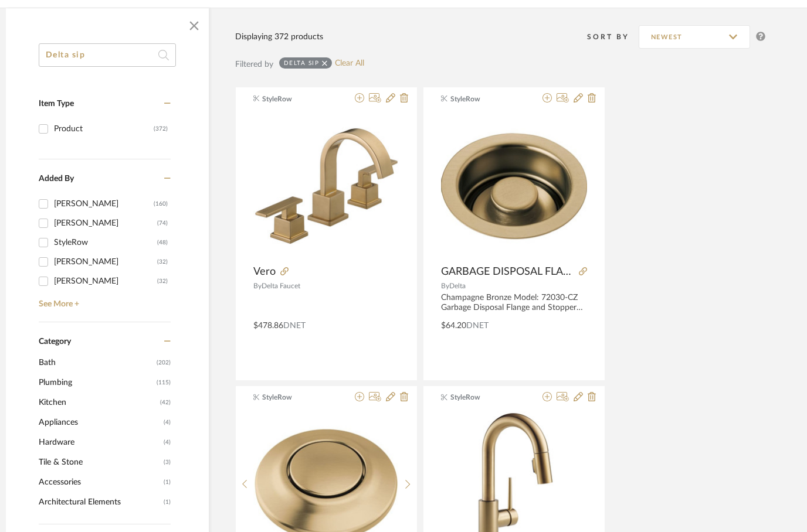  What do you see at coordinates (105, 243) in the screenshot?
I see `div: StyleRow` at bounding box center [105, 243].